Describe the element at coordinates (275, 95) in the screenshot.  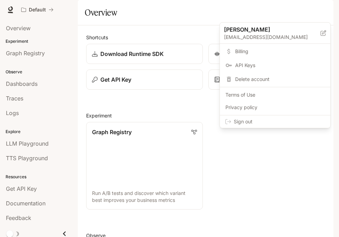
I see `span: Terms of Use` at that location.